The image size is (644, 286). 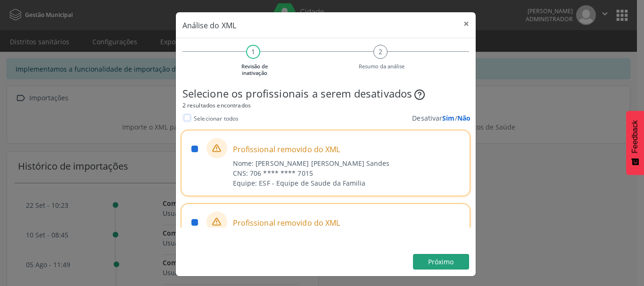 What do you see at coordinates (216, 118) in the screenshot?
I see `span: Selecionar todos` at bounding box center [216, 118].